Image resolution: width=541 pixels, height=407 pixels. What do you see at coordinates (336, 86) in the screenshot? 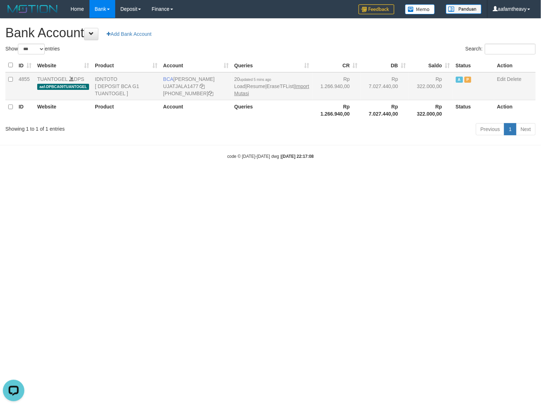
I see `td: Rp 1.266.940,00` at bounding box center [336, 86].